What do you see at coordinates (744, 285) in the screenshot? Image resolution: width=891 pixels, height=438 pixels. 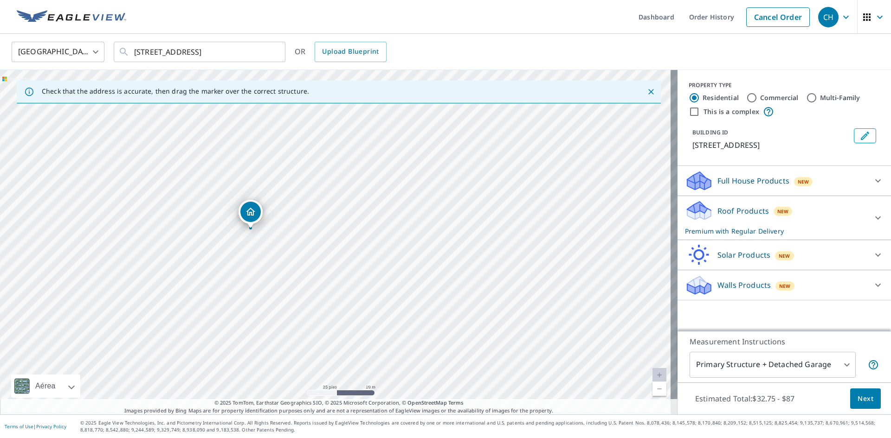 I see `p: Walls Products` at bounding box center [744, 285].